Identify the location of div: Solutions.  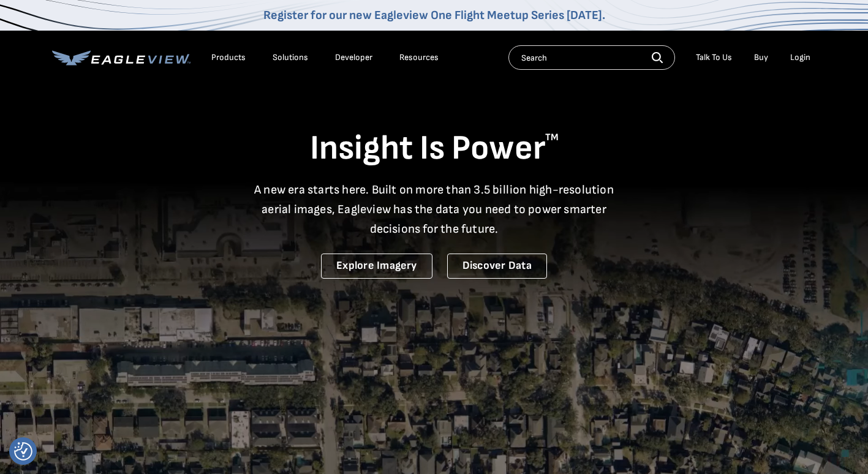
(290, 58).